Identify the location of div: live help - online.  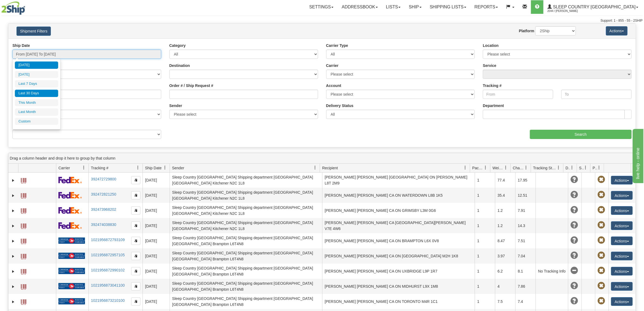
(27, 7).